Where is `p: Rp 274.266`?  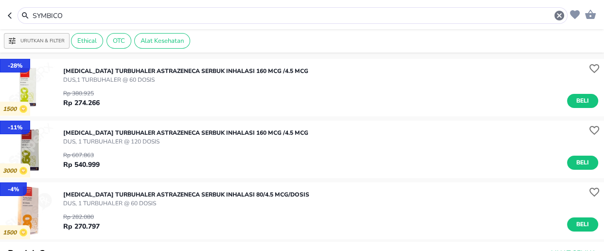 p: Rp 274.266 is located at coordinates (81, 103).